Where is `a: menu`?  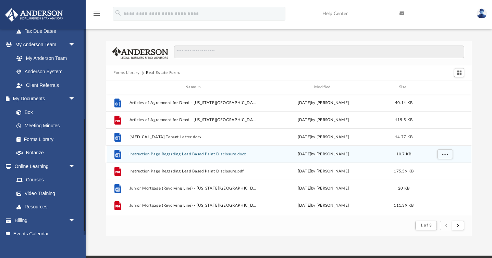
a: menu is located at coordinates (97, 15).